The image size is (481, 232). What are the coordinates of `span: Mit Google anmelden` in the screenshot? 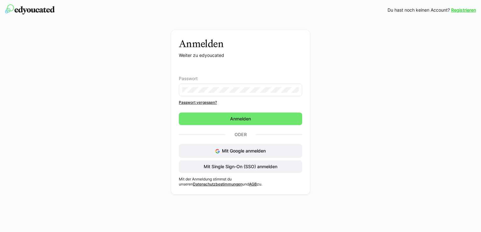 It's located at (243, 151).